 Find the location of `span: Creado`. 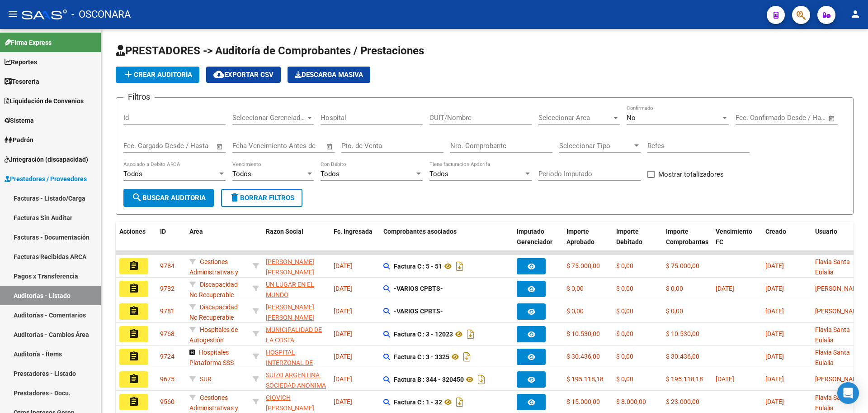

span: Creado is located at coordinates (776, 231).